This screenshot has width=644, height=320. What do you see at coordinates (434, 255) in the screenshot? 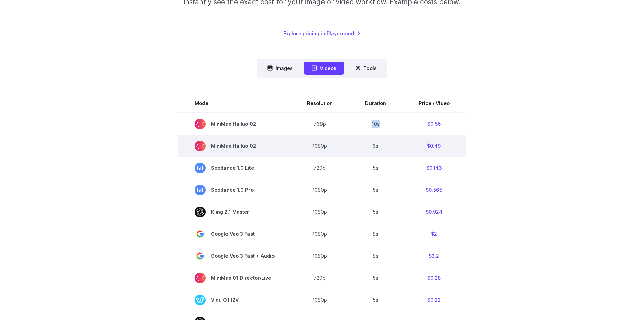
I see `td: $3.2` at bounding box center [434, 255].